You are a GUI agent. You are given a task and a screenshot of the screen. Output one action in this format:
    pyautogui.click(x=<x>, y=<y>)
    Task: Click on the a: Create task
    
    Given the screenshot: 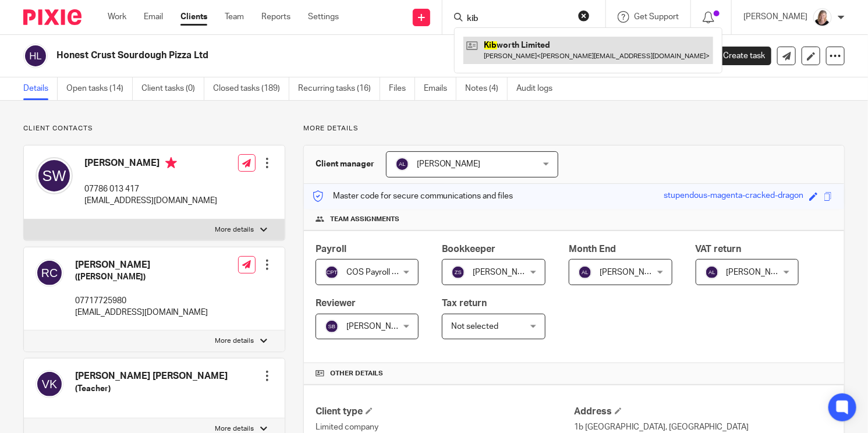 What is the action you would take?
    pyautogui.click(x=737, y=56)
    